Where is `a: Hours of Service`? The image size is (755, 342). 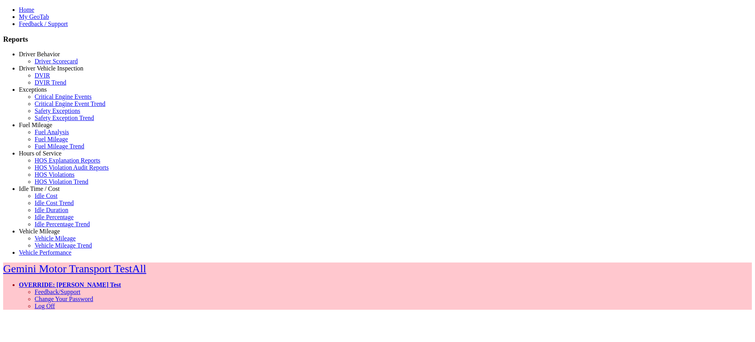 a: Hours of Service is located at coordinates (40, 153).